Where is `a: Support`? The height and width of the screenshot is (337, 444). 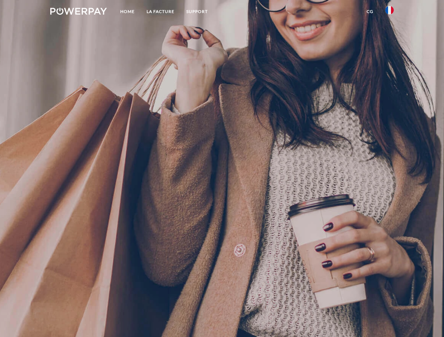
a: Support is located at coordinates (197, 12).